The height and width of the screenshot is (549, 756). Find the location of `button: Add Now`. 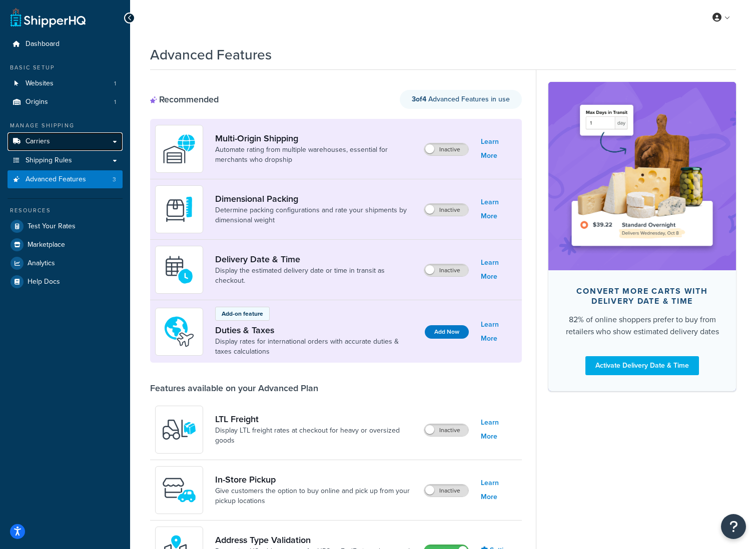

button: Add Now is located at coordinates (447, 331).